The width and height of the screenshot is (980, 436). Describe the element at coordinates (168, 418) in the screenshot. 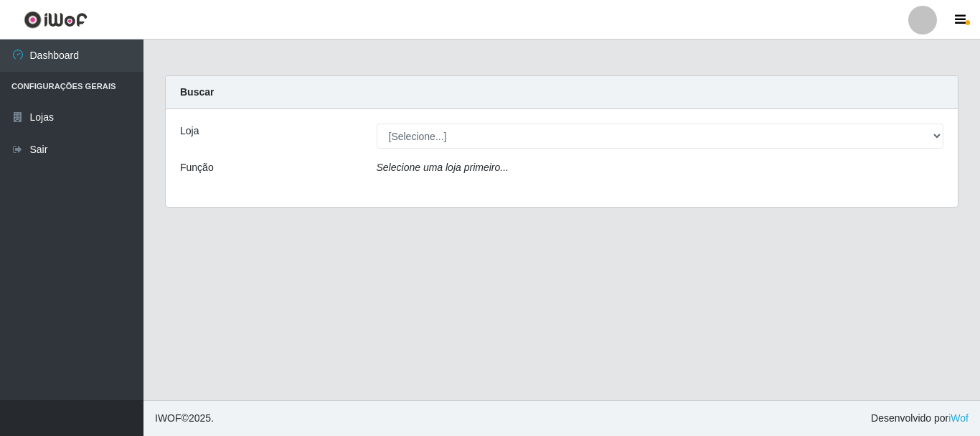

I see `span: IWOF` at that location.